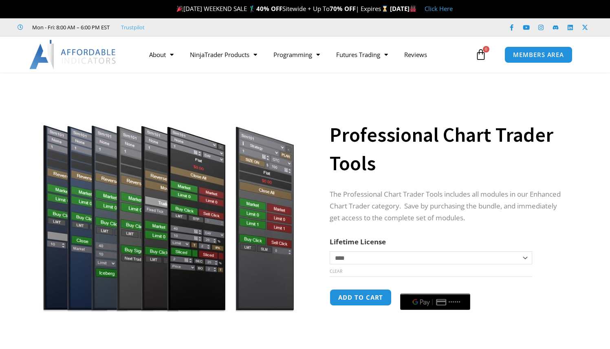 This screenshot has width=610, height=349. I want to click on span: 0, so click(486, 49).